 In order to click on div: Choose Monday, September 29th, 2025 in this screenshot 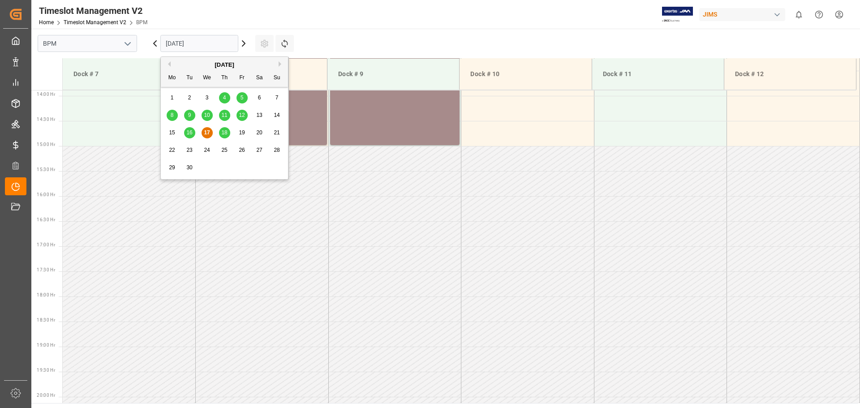, I will do `click(172, 168)`.